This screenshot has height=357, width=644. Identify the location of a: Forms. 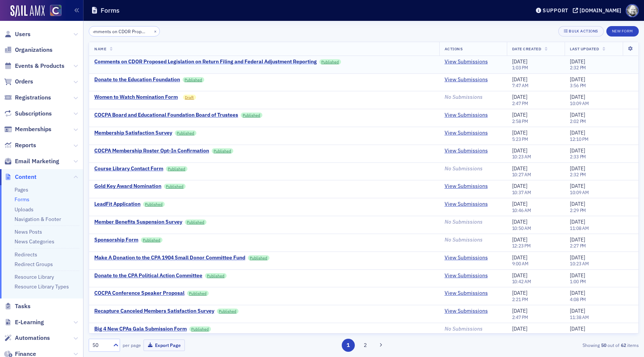
(22, 199).